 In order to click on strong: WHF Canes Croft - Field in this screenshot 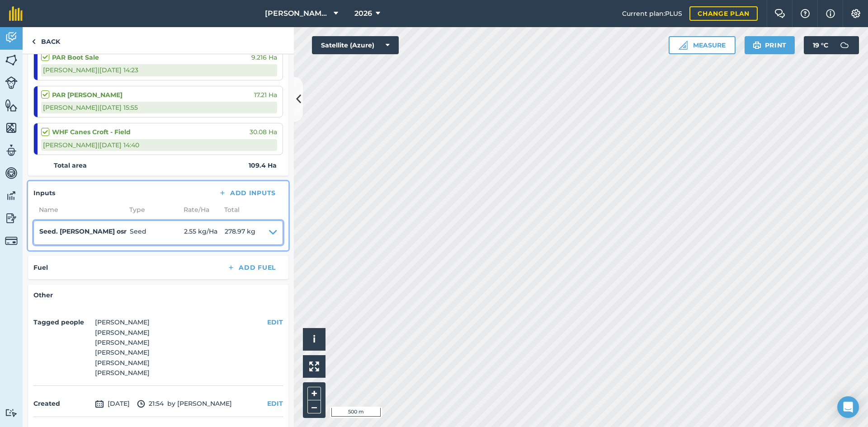, I will do `click(92, 132)`.